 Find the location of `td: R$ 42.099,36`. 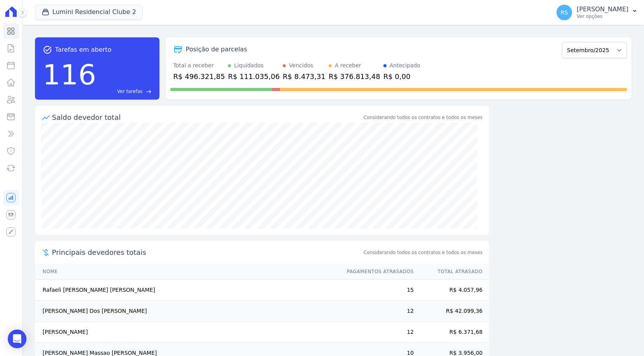

td: R$ 42.099,36 is located at coordinates (451, 311).